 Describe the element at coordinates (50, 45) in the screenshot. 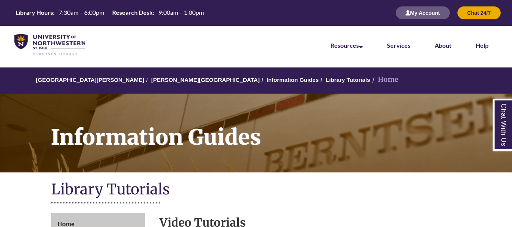

I see `img: UNWSP Library Logo` at that location.